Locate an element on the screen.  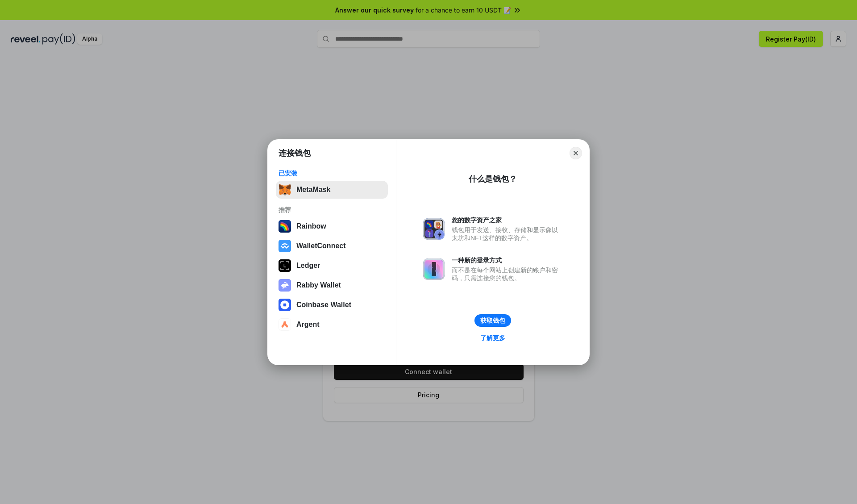
div: Ledger is located at coordinates (308, 266).